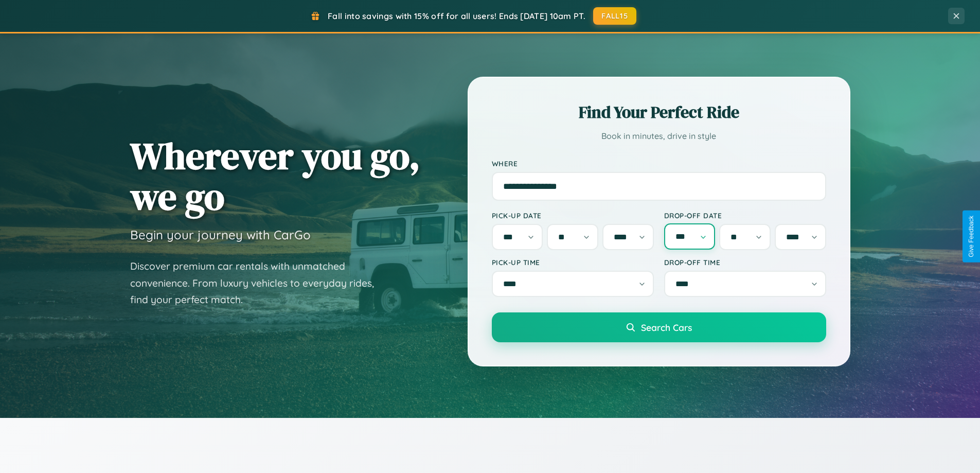 Image resolution: width=980 pixels, height=473 pixels. I want to click on h3: Begin your journey with CarGo, so click(220, 234).